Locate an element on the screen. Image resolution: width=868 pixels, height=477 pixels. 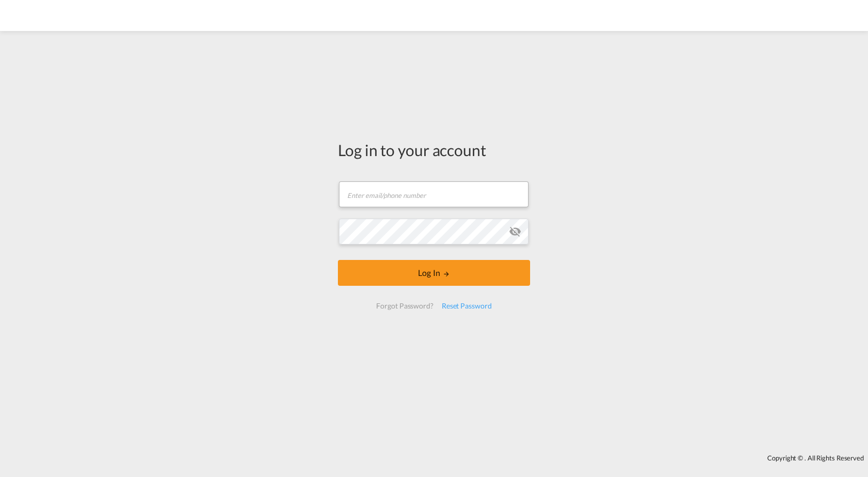
button: LOGIN is located at coordinates (434, 273).